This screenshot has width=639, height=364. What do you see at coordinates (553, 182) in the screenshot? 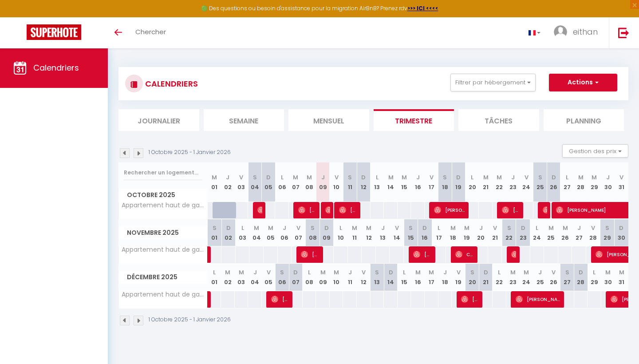
I see `th: 26` at bounding box center [553, 182].